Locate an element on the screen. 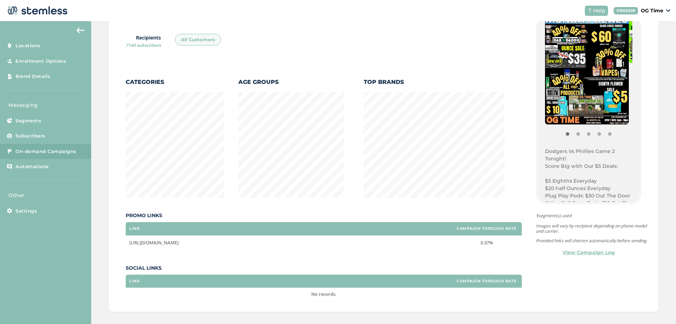 This screenshot has height=324, width=676. label: https://weedmaps.com/dispensaries/og-time-el-monte is located at coordinates (288, 242).